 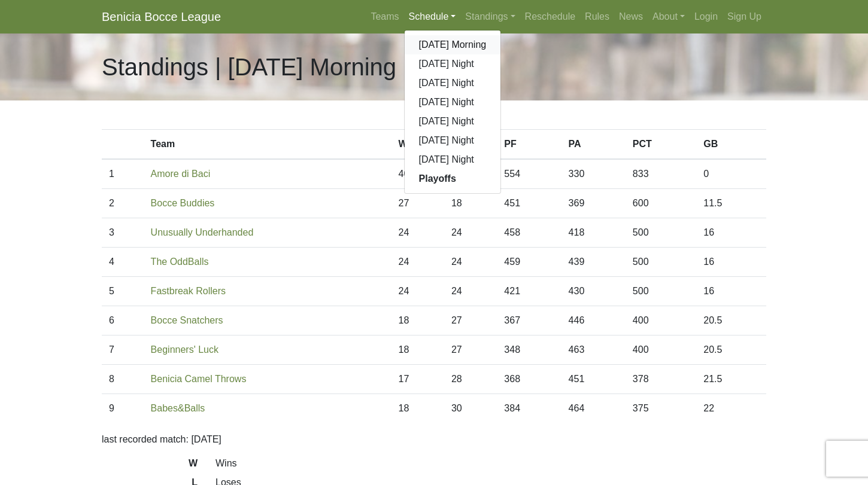 I want to click on a: Amore di Baci, so click(x=181, y=173).